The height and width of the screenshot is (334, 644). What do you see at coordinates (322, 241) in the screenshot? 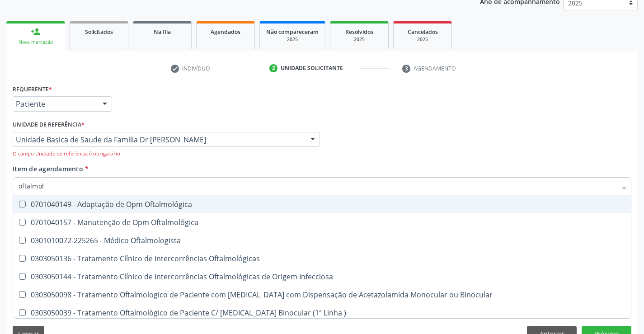
I see `div: 0301010072-225265 - Médico Oftalmologista` at bounding box center [322, 241].